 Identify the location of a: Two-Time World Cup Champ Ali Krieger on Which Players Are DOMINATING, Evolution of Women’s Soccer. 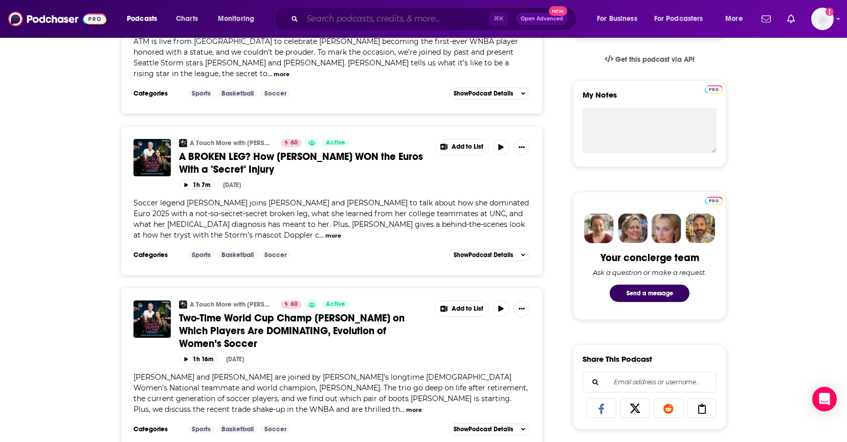
(152, 319).